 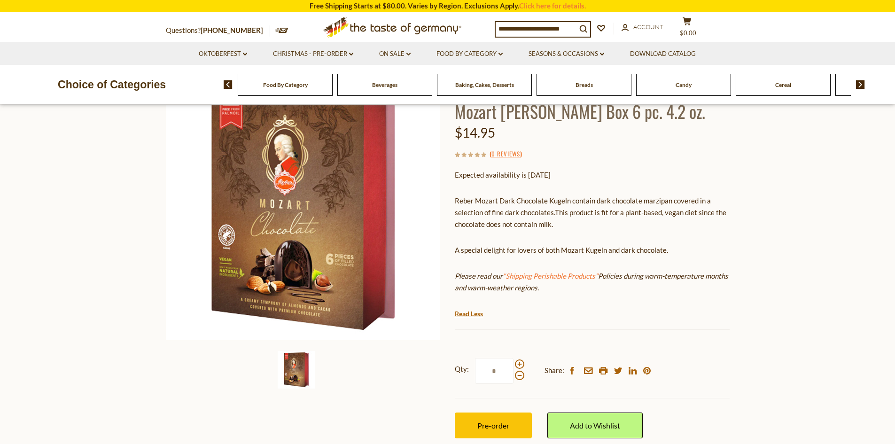 What do you see at coordinates (783, 85) in the screenshot?
I see `span: Cereal` at bounding box center [783, 85].